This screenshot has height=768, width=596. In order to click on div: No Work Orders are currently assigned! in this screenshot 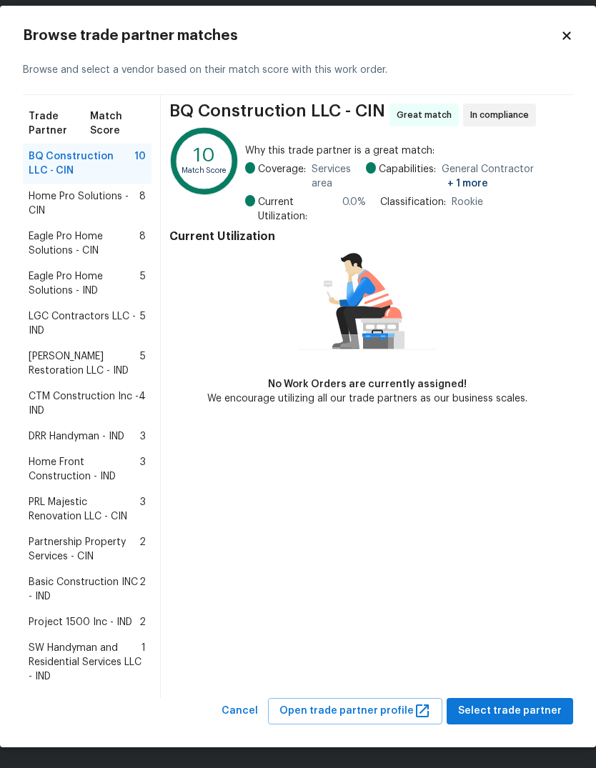, I will do `click(367, 384)`.